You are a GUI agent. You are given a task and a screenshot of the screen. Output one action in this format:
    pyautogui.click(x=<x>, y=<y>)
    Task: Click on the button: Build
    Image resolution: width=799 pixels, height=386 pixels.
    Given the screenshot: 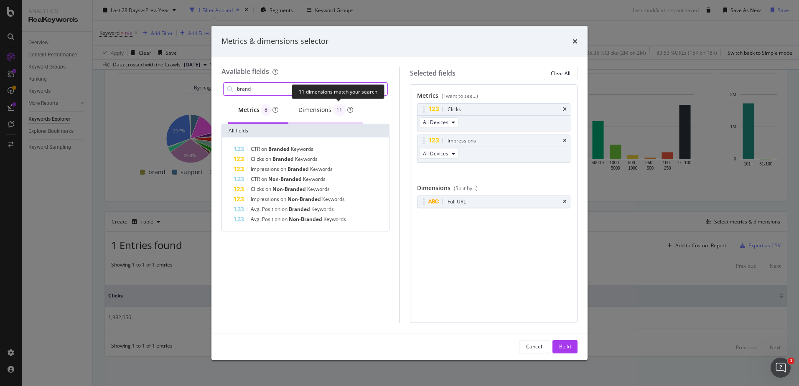 What is the action you would take?
    pyautogui.click(x=565, y=347)
    